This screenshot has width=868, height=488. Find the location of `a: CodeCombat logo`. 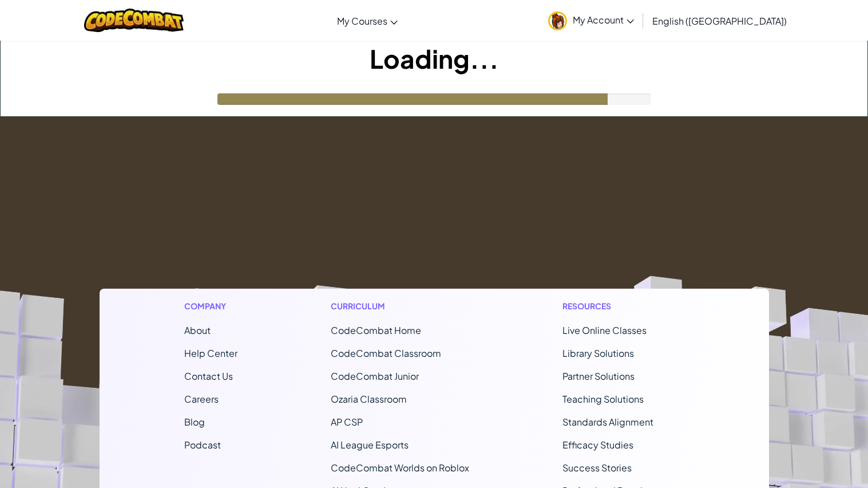

a: CodeCombat logo is located at coordinates (134, 20).